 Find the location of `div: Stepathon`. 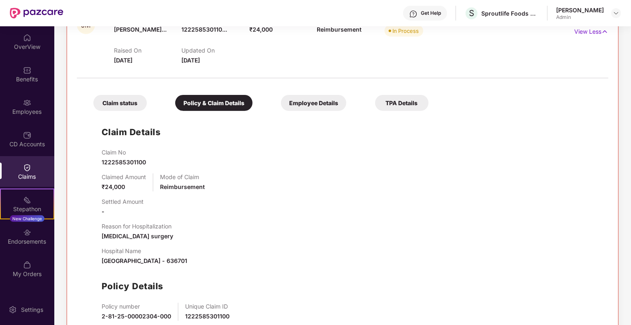

div: Stepathon is located at coordinates (27, 209).